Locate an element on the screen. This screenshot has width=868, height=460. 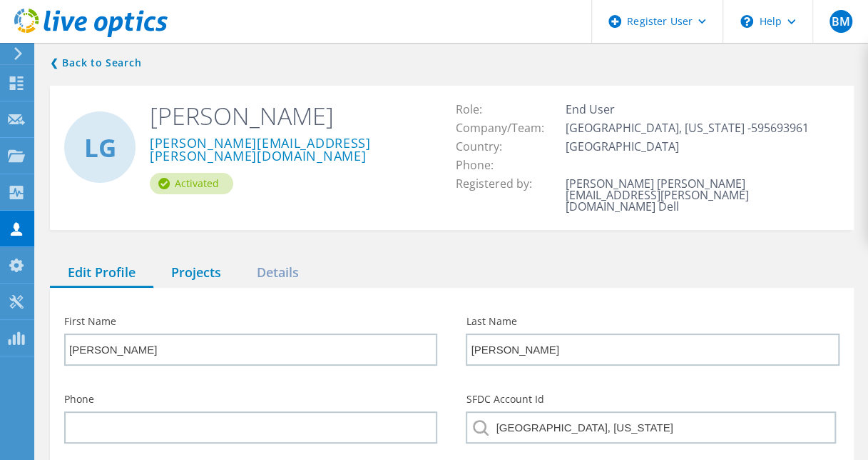
a: Back to search is located at coordinates (96, 63).